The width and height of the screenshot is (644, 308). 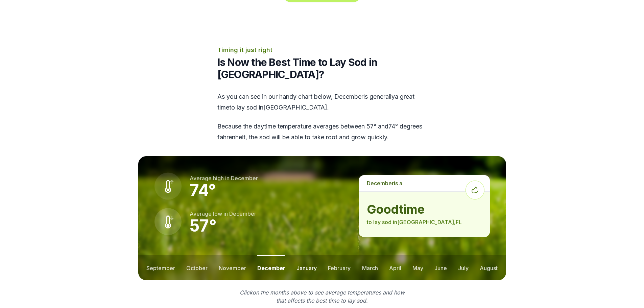 What do you see at coordinates (224, 178) in the screenshot?
I see `p: Average high in` at bounding box center [224, 178].